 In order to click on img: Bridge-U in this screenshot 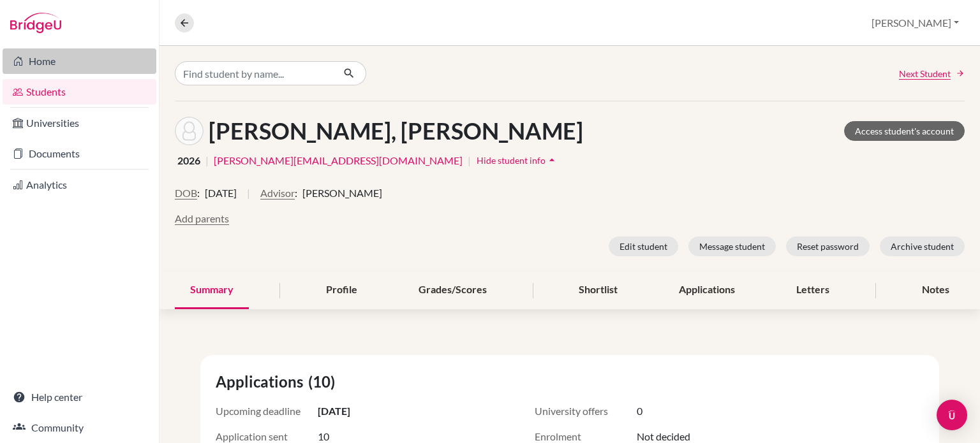, I will do `click(36, 23)`.